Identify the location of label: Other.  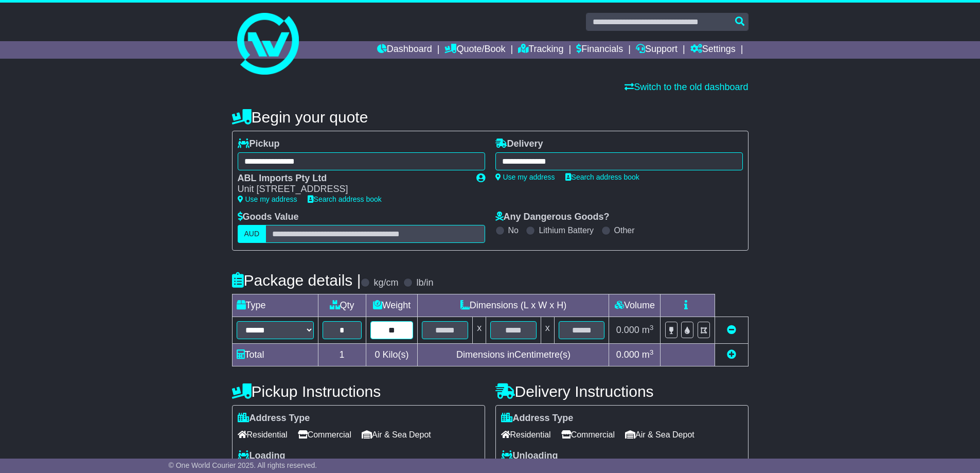
(624, 230).